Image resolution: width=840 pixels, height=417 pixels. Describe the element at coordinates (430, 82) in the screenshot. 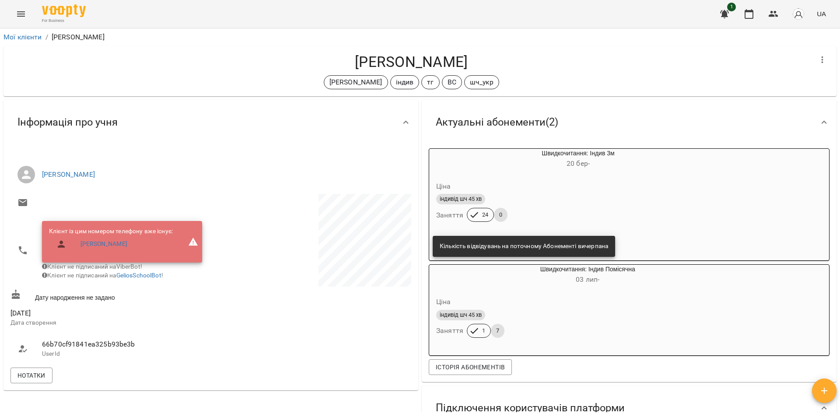

I see `p: тг` at that location.